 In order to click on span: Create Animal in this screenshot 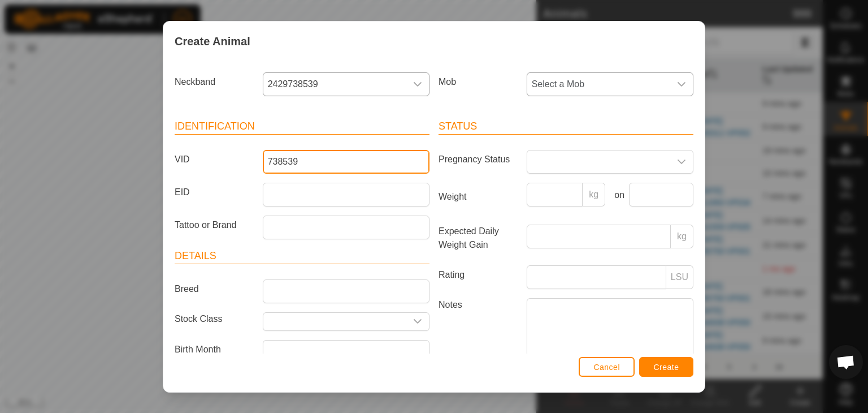, I will do `click(212, 42)`.